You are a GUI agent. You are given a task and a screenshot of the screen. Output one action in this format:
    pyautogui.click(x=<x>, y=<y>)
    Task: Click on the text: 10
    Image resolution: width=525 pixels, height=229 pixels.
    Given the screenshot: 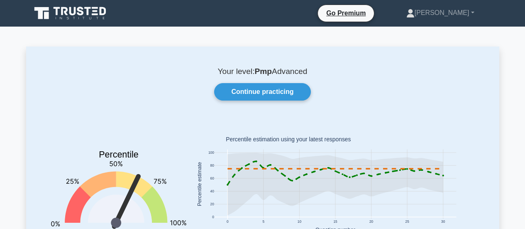 What is the action you would take?
    pyautogui.click(x=299, y=221)
    